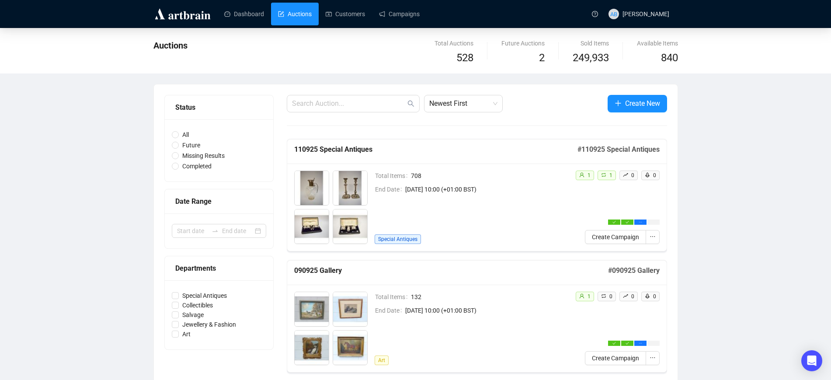  Describe the element at coordinates (669, 58) in the screenshot. I see `span: 840` at that location.